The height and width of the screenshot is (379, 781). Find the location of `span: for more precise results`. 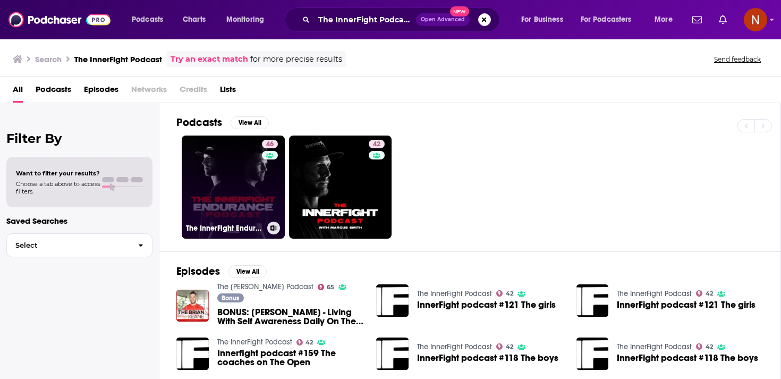

span: for more precise results is located at coordinates (296, 59).